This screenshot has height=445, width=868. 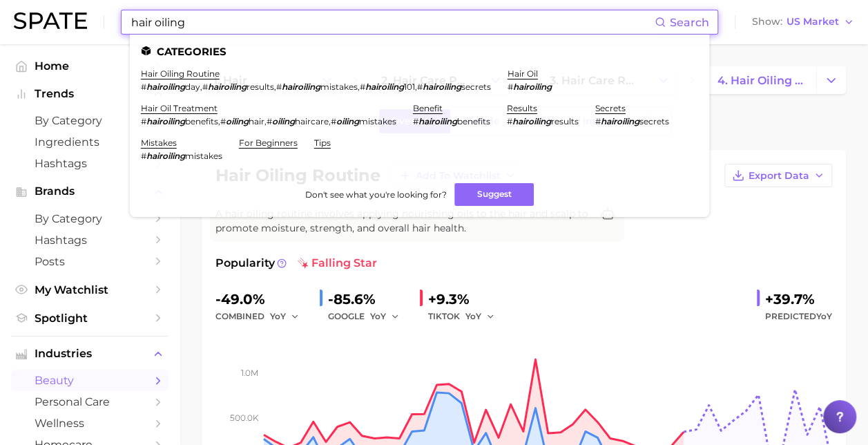 I want to click on span: Trends, so click(x=90, y=94).